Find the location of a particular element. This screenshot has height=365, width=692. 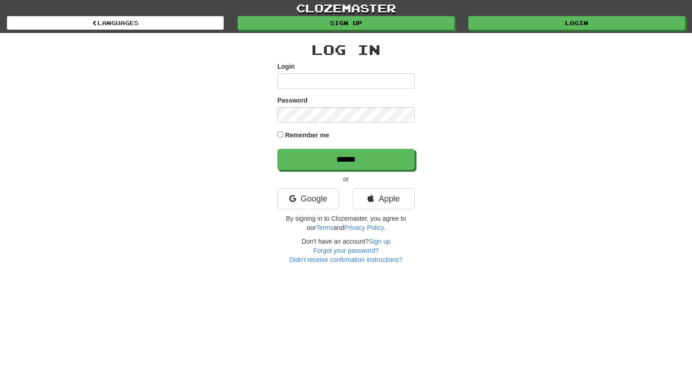

label: Remember me is located at coordinates (307, 135).